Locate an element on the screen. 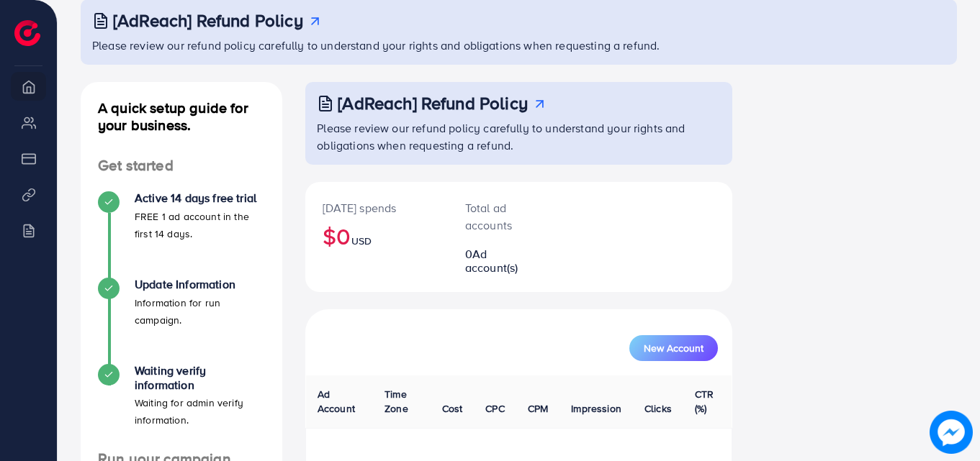 The width and height of the screenshot is (980, 461). h2: $0 is located at coordinates (377, 236).